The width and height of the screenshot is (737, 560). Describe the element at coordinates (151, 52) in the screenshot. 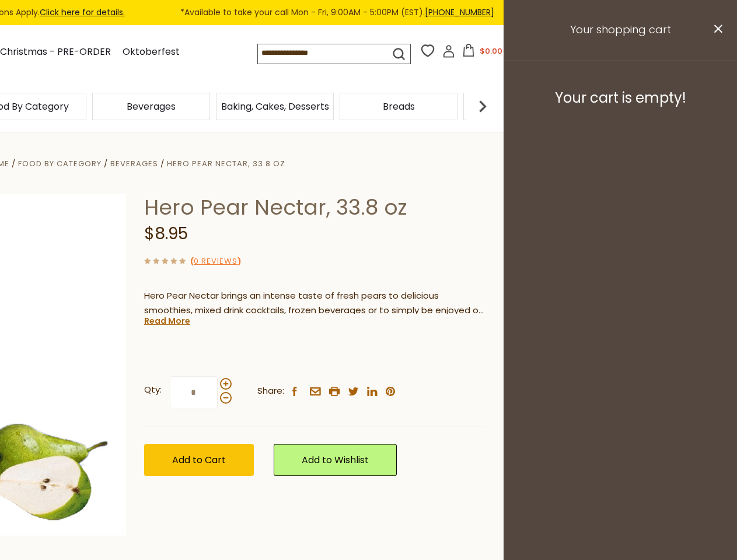

I see `a: Oktoberfest` at that location.